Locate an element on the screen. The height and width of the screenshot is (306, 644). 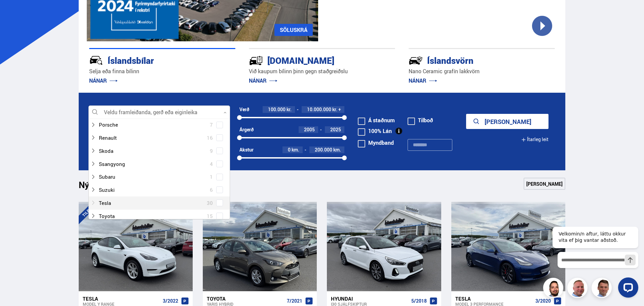
img: JRvxyua_JYH6wB4c.svg is located at coordinates (96, 61).